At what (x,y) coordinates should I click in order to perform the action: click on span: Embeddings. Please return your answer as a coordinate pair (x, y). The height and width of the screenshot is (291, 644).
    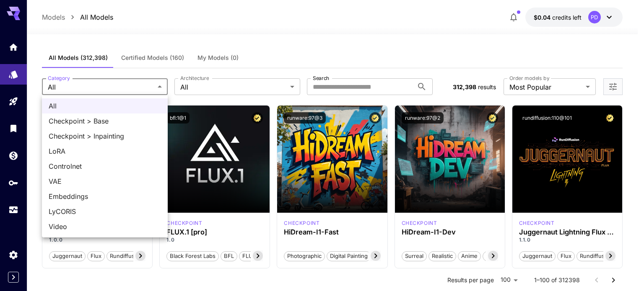
    Looking at the image, I should click on (105, 197).